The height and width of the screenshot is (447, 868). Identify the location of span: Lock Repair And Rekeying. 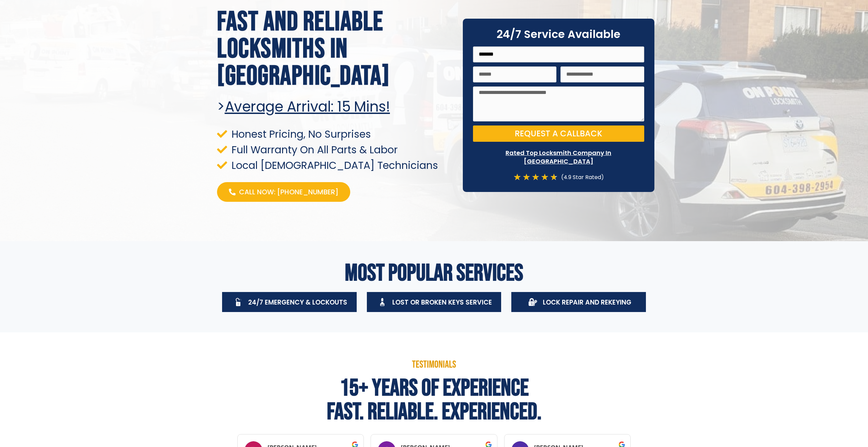
(587, 302).